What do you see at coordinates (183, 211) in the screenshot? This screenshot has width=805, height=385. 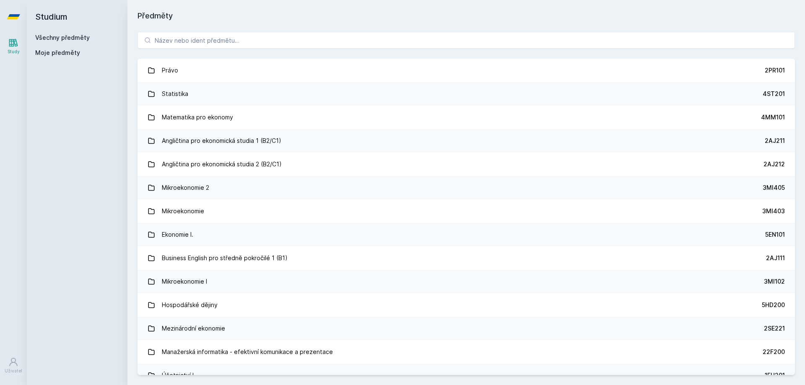 I see `div: Mikroekonomie` at bounding box center [183, 211].